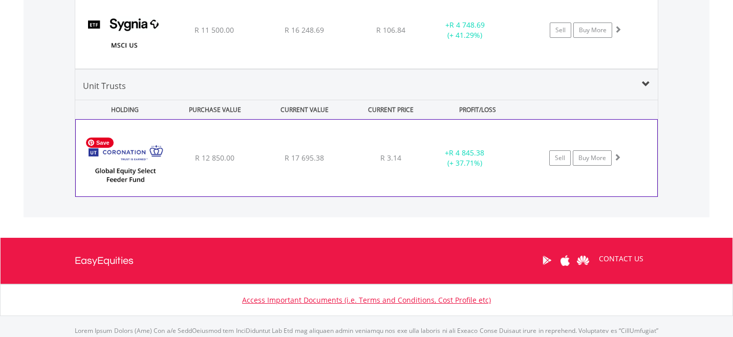 This screenshot has width=733, height=337. Describe the element at coordinates (465, 158) in the screenshot. I see `div: + (+ 37.71%)` at that location.